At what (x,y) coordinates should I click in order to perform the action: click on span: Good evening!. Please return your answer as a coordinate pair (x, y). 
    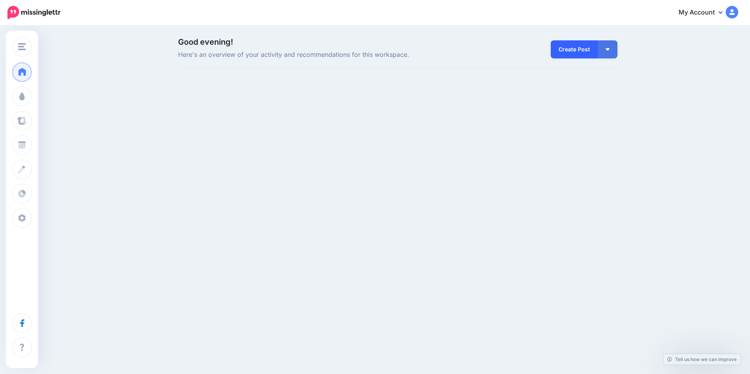
    Looking at the image, I should click on (206, 42).